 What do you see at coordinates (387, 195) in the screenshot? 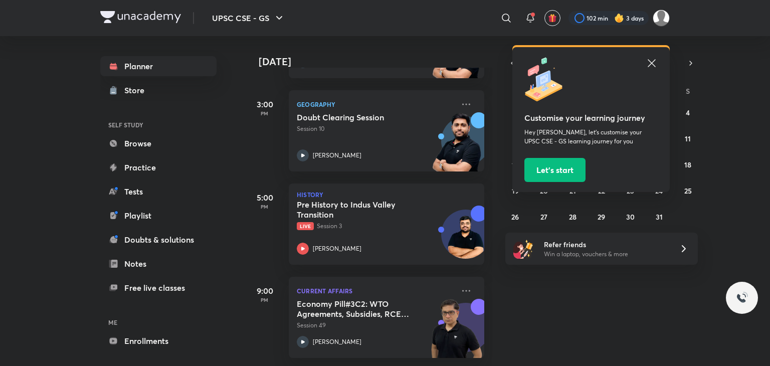
I see `p: History` at bounding box center [387, 195].